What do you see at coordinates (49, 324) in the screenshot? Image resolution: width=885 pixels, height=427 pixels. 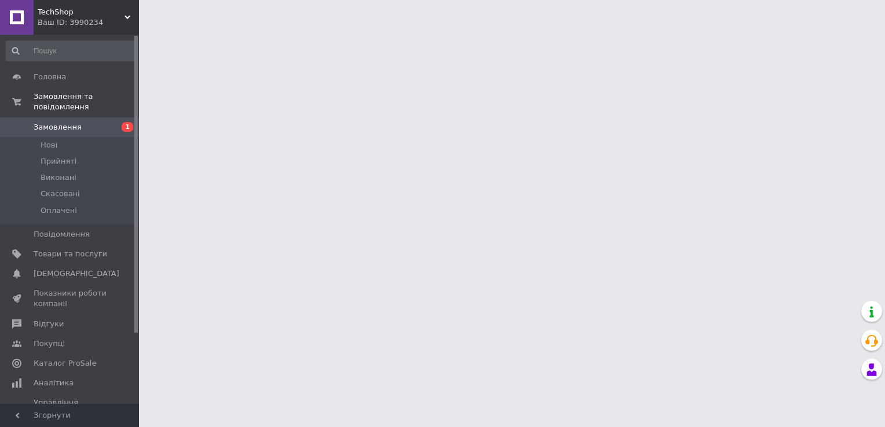 I see `span: Відгуки` at bounding box center [49, 324].